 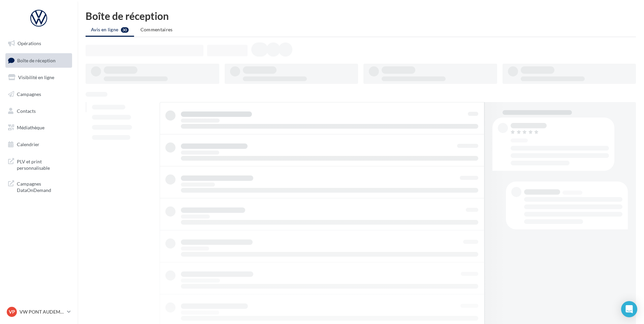 What do you see at coordinates (31, 127) in the screenshot?
I see `span: Médiathèque` at bounding box center [31, 127].